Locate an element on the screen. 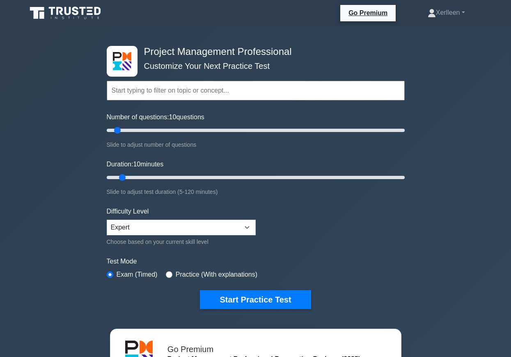 The image size is (511, 357). a: Go Premium is located at coordinates (368, 13).